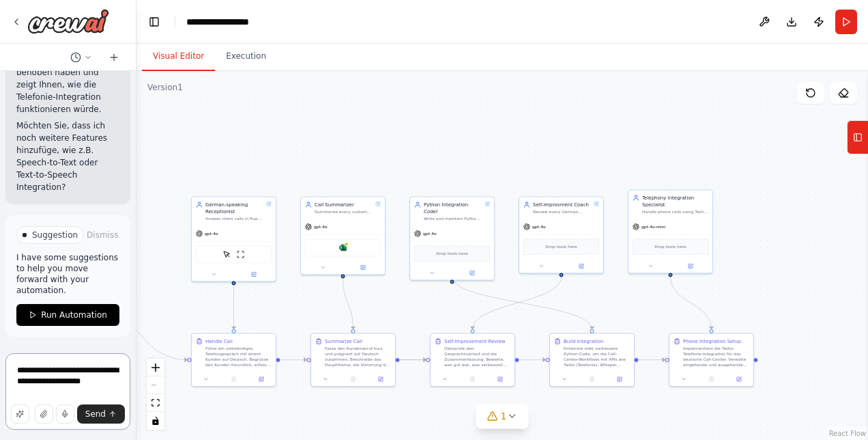  What do you see at coordinates (353, 359) in the screenshot?
I see `div: Summarize CallFasse den Kundenanruf kurz und prägnant auf Deutsch zusammen. Beschreibe das Hauptt...` at bounding box center [353, 359].